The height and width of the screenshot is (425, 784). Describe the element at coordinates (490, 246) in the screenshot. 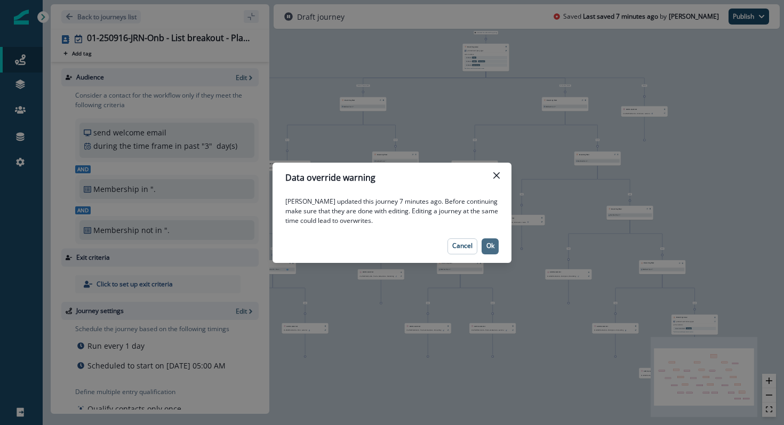

I see `p: Ok` at that location.